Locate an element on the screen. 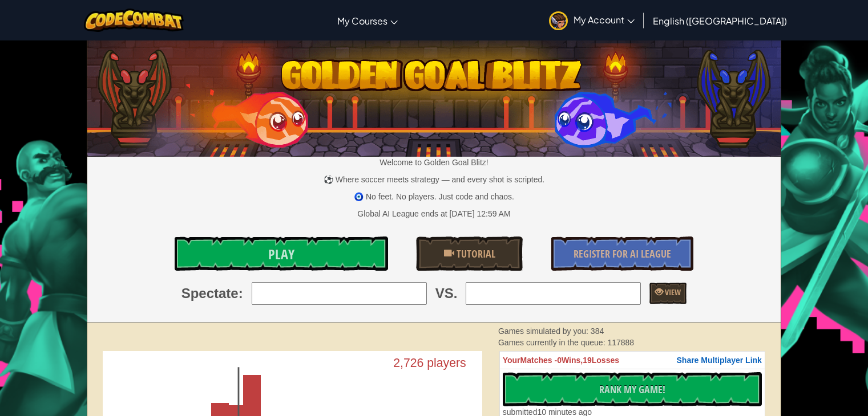  span: 384 is located at coordinates (597, 331).